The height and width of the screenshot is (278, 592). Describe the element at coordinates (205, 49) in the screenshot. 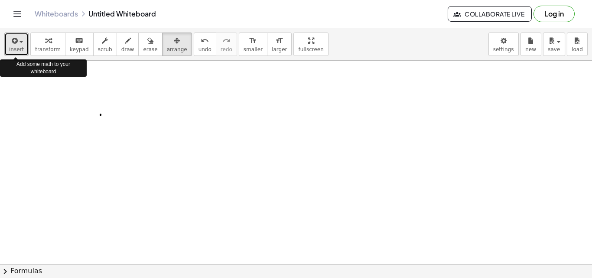

I see `span: undo` at that location.